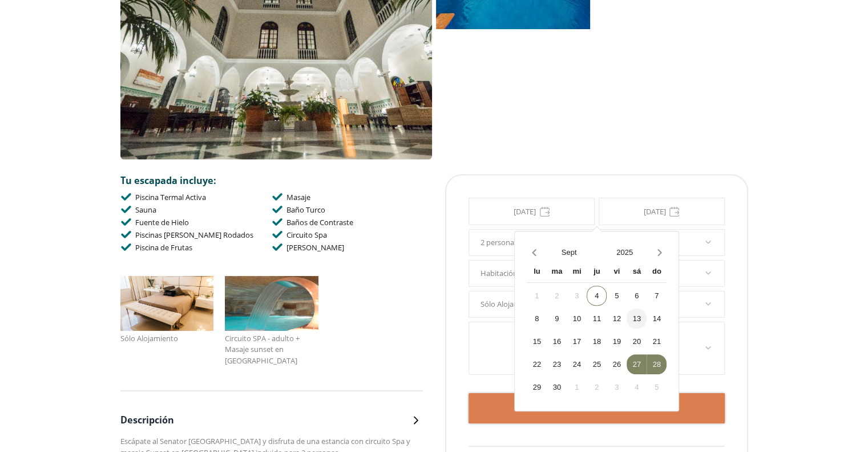  What do you see at coordinates (537, 272) in the screenshot?
I see `div: lu` at bounding box center [537, 272].